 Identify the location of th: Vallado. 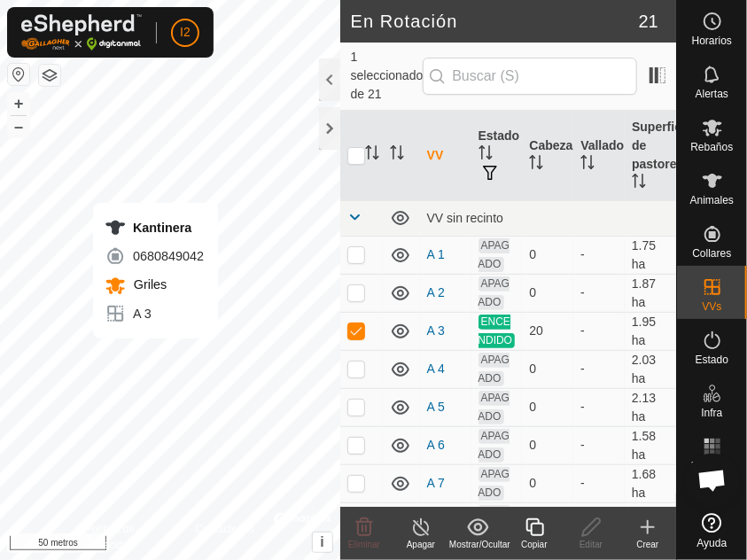
(599, 156).